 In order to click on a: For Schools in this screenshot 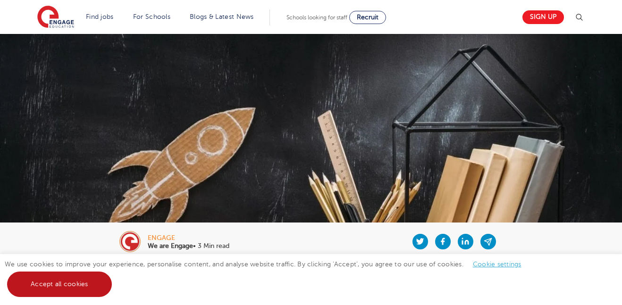, I will do `click(151, 17)`.